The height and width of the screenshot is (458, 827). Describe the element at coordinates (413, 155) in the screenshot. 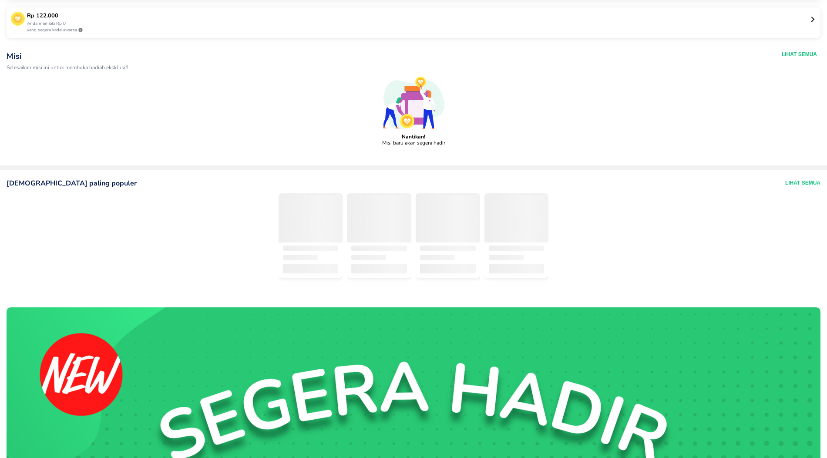

I see `span: lihat misi yang telah selesai` at that location.